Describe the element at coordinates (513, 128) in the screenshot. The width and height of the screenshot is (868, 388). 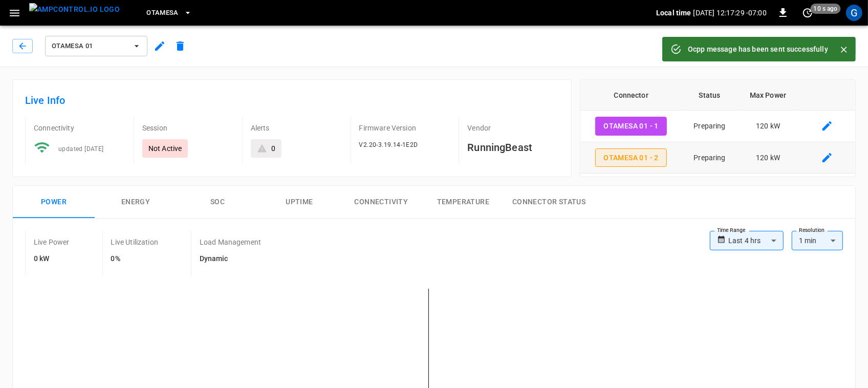
I see `p: Vendor` at that location.